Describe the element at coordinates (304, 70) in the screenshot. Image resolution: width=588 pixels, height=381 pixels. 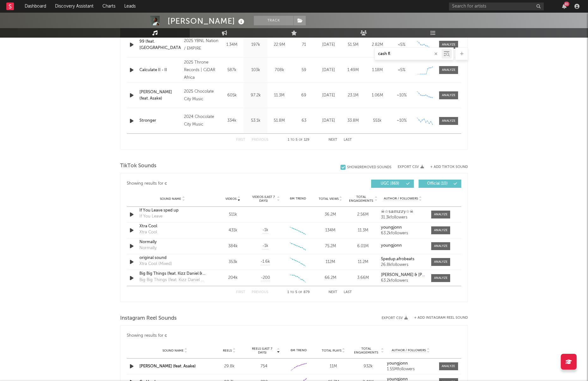
I see `div: 59` at that location.